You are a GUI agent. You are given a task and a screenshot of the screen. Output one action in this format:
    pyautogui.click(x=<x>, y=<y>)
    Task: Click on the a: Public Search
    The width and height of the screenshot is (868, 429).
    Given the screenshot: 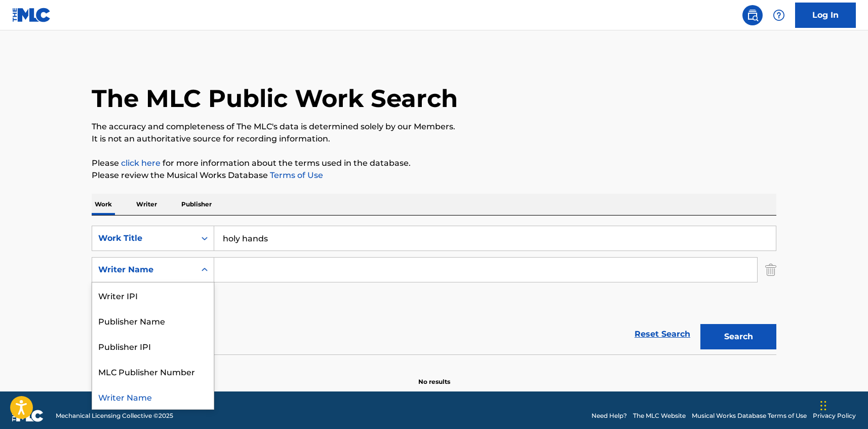 What is the action you would take?
    pyautogui.click(x=752, y=15)
    